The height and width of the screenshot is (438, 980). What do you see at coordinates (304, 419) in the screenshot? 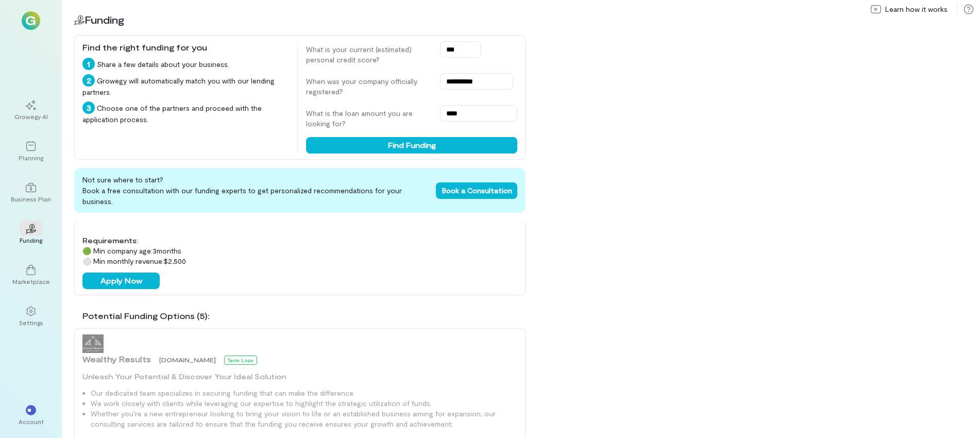
I see `li: Whether you're a new entrepreneur looking to bring your vision to life or an established business...` at bounding box center [304, 419].